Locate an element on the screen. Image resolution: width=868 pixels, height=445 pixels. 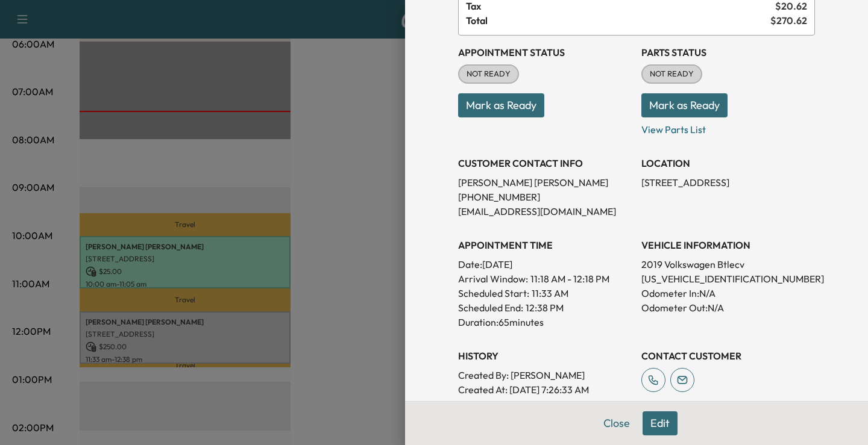
p: 12:38 PM is located at coordinates (544, 308).